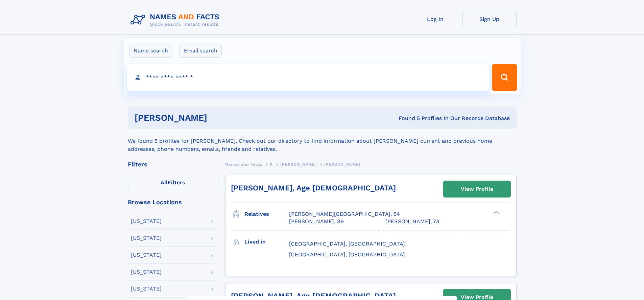 The image size is (644, 300). Describe the element at coordinates (201, 50) in the screenshot. I see `label: Email search` at that location.